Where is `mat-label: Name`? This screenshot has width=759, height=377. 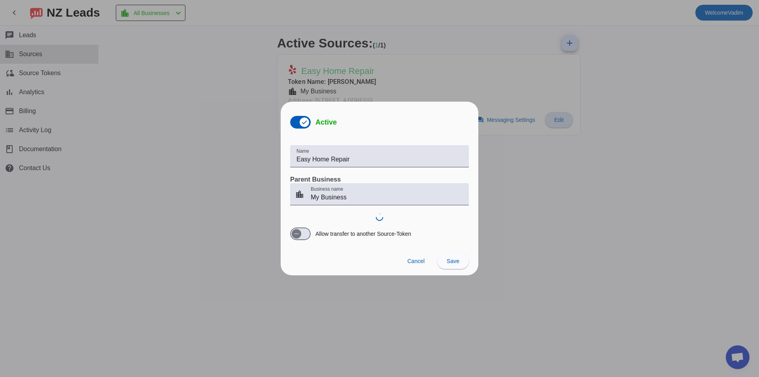 mat-label: Name is located at coordinates (303, 151).